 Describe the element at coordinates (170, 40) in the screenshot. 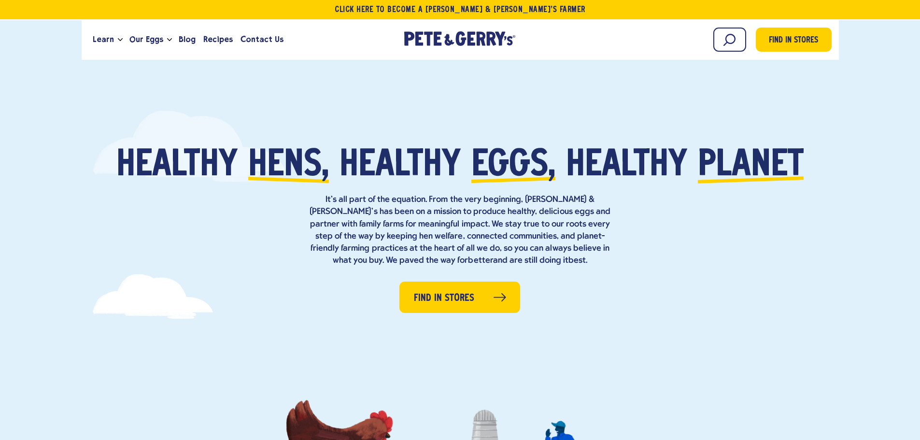

I see `button: Open the dropdown menu for Our Eggs` at that location.